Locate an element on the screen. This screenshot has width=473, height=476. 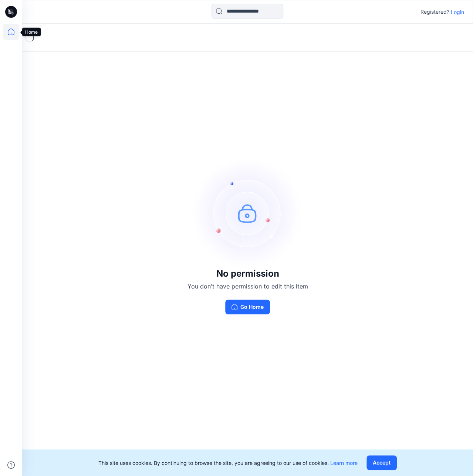
a: Learn more is located at coordinates (344, 463).